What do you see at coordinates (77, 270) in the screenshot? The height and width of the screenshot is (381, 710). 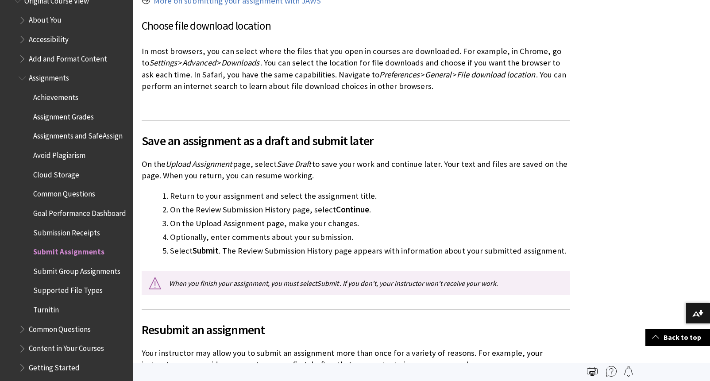 I see `span: Submit Group Assignments` at bounding box center [77, 270].